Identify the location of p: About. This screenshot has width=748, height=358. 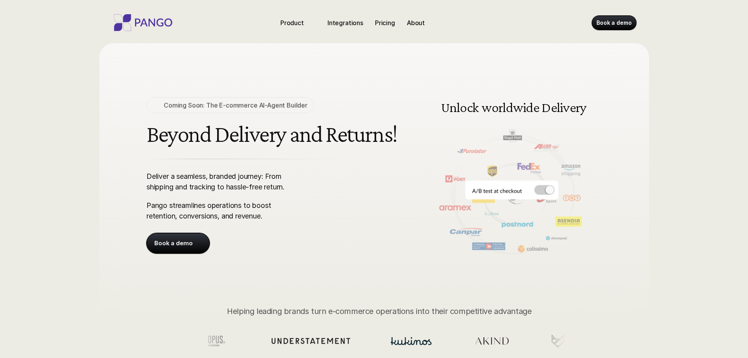
(416, 23).